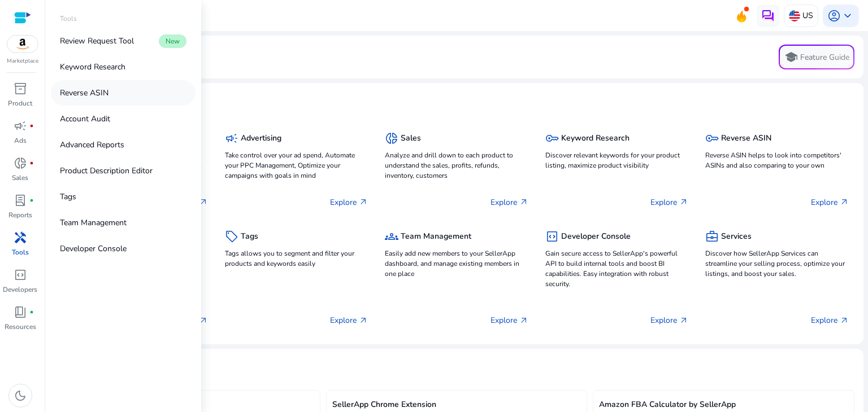  Describe the element at coordinates (21, 396) in the screenshot. I see `span: dark_mode` at that location.